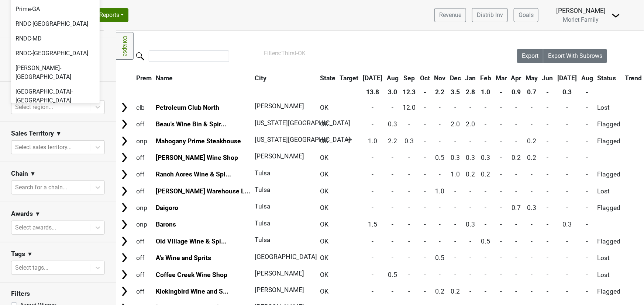 Image resolution: width=644 pixels, height=305 pixels. I want to click on span: 0.7, so click(516, 208).